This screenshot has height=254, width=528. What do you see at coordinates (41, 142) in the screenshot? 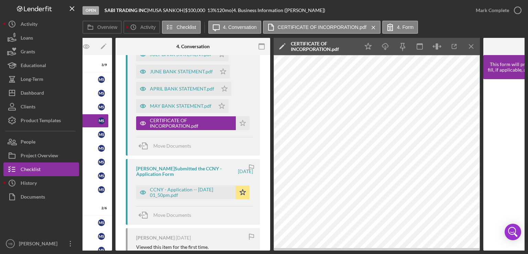
I see `a: People` at bounding box center [41, 142].